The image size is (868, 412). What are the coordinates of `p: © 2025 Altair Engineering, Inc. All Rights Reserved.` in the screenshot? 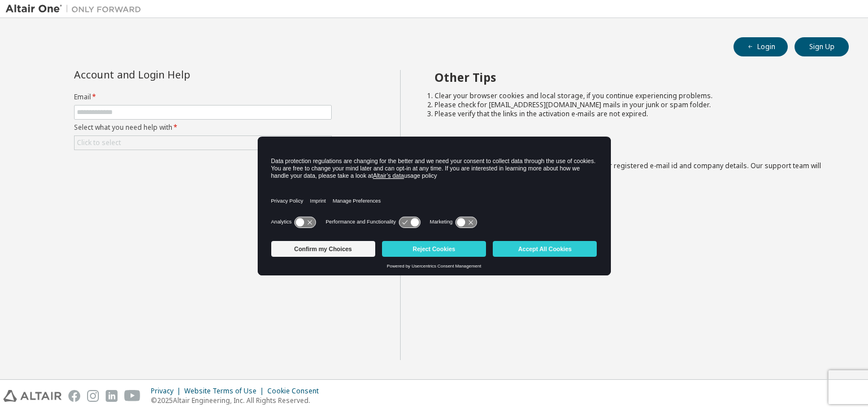 It's located at (238, 400).